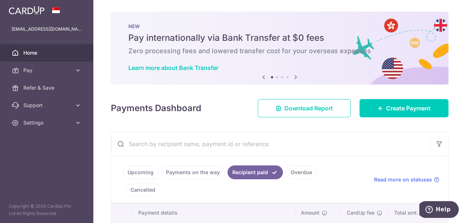  I want to click on a: Upcoming, so click(140, 173).